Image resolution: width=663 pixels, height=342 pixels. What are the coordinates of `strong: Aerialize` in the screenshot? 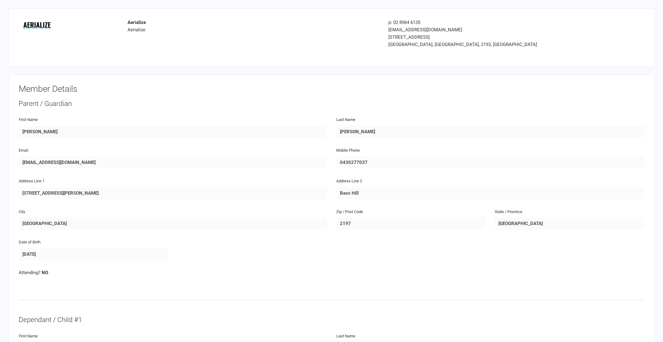 It's located at (137, 22).